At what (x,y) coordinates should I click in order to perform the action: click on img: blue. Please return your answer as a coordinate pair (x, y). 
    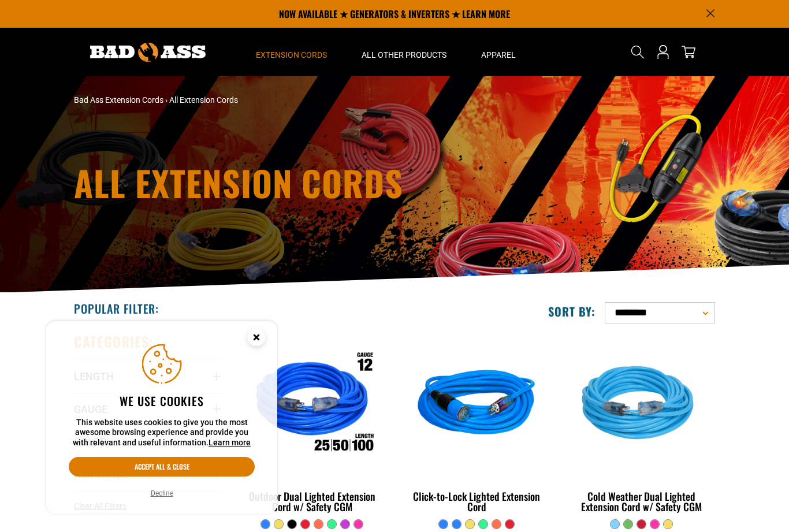
    Looking at the image, I should click on (477, 405).